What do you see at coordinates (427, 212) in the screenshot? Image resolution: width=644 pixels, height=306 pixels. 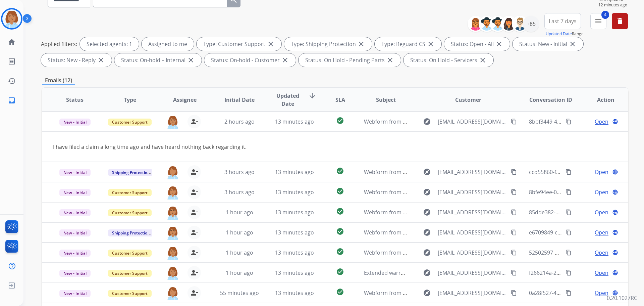 I see `mat-icon: explore` at bounding box center [427, 212].